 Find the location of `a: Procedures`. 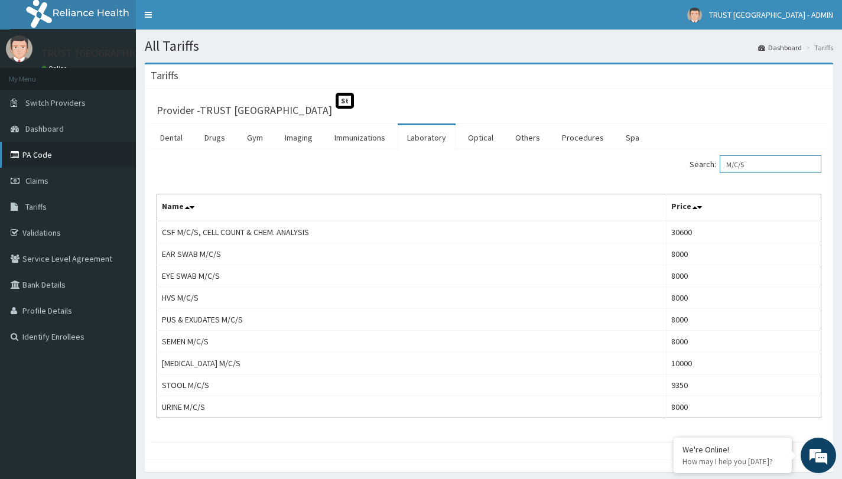

a: Procedures is located at coordinates (582, 138).